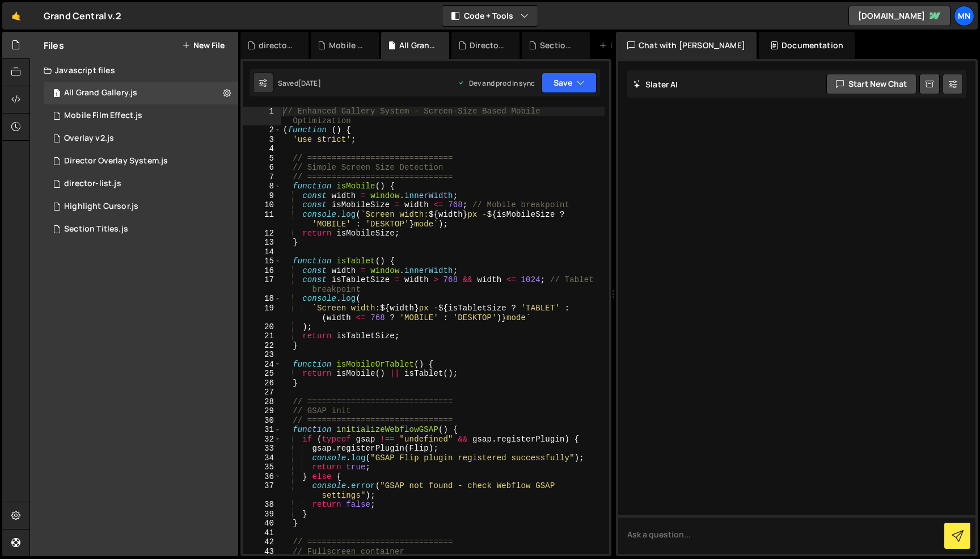 The width and height of the screenshot is (980, 559). I want to click on span: 1, so click(57, 94).